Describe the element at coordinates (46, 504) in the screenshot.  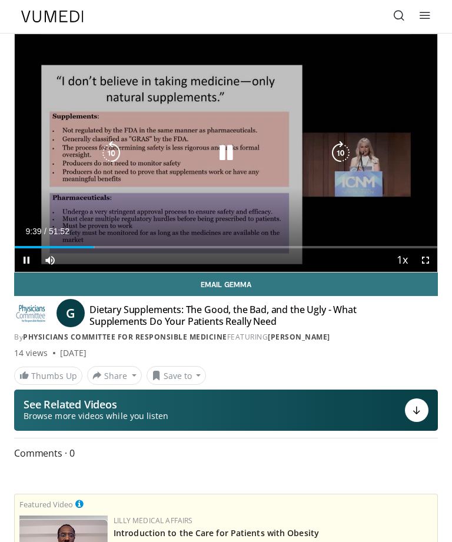
I see `small: Featured Video` at that location.